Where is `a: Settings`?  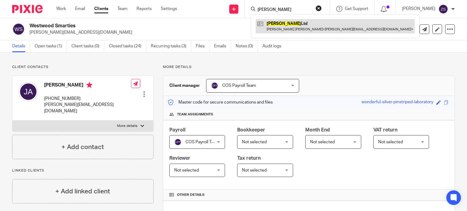 a: Settings is located at coordinates (169, 9).